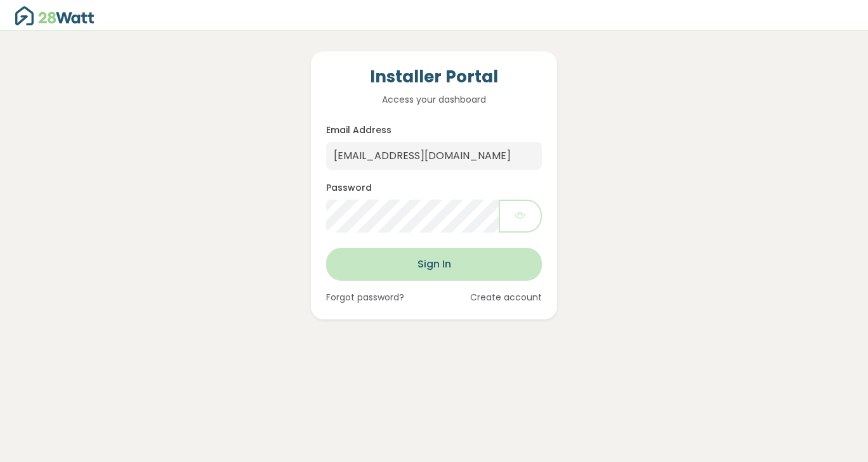 The width and height of the screenshot is (868, 462). I want to click on a: Forgot password?, so click(365, 298).